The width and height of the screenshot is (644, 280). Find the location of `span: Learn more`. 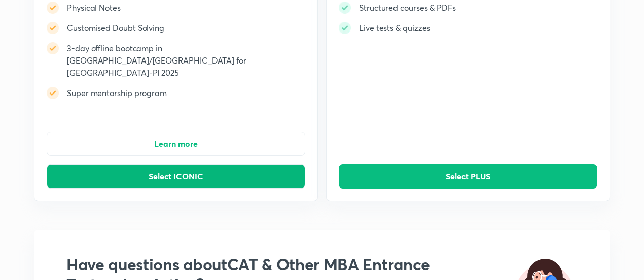

span: Learn more is located at coordinates (176, 144).